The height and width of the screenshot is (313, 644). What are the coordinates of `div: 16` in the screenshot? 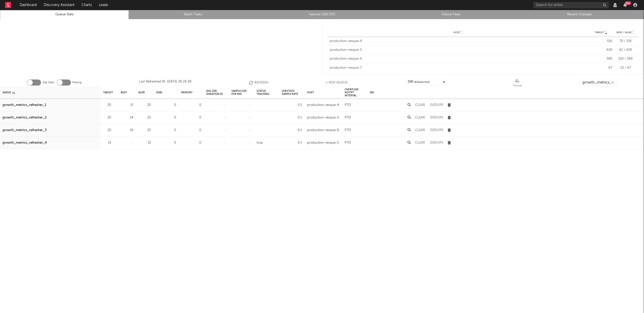 It's located at (127, 131).